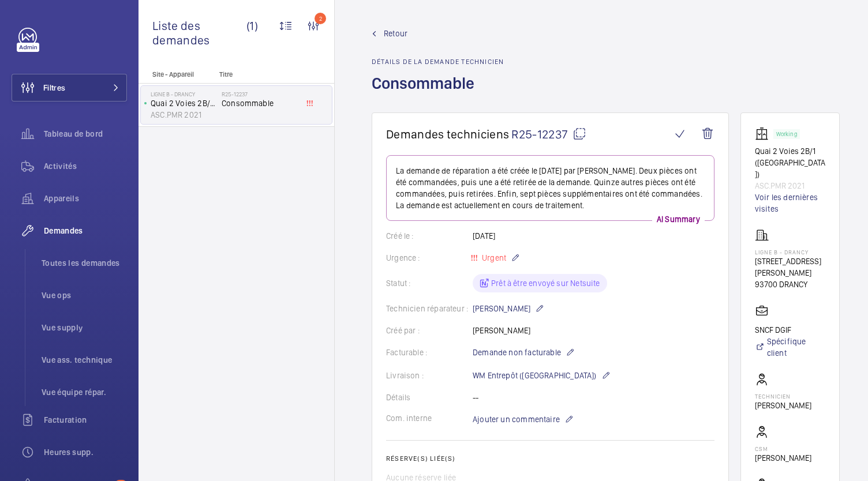 The height and width of the screenshot is (481, 868). Describe the element at coordinates (516, 420) in the screenshot. I see `span: Ajouter un commentaire` at that location.